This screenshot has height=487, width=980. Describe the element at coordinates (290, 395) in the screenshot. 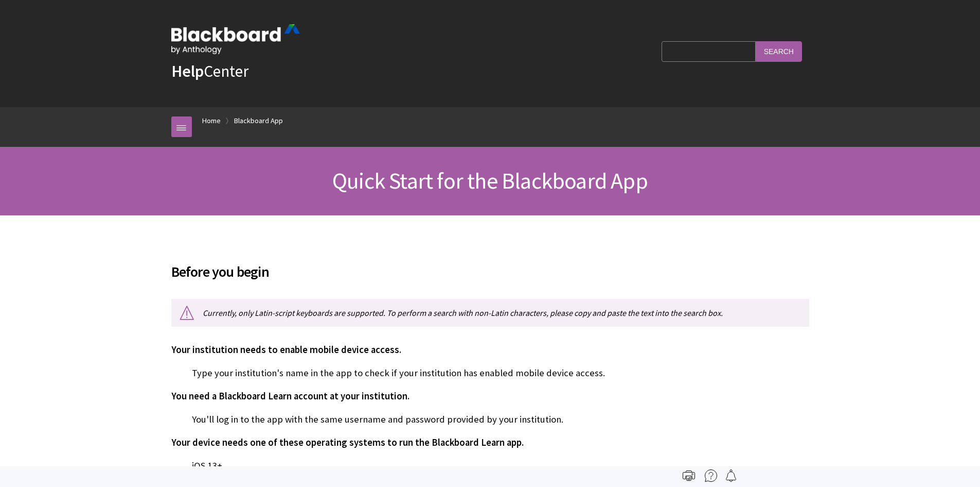

I see `span: You need a Blackboard Learn account at your institution.` at that location.